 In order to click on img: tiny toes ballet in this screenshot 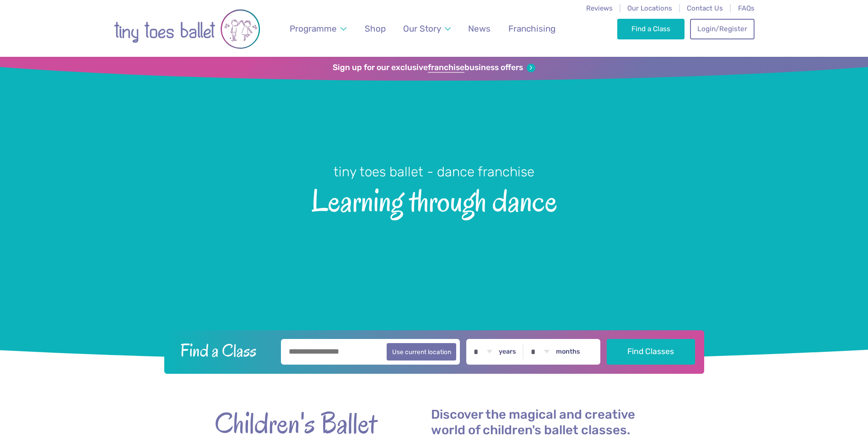, I will do `click(187, 29)`.